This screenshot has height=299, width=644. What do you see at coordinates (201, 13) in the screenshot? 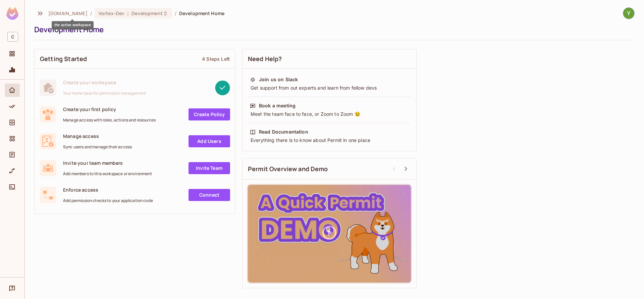
I see `span: Development Home` at bounding box center [201, 13].